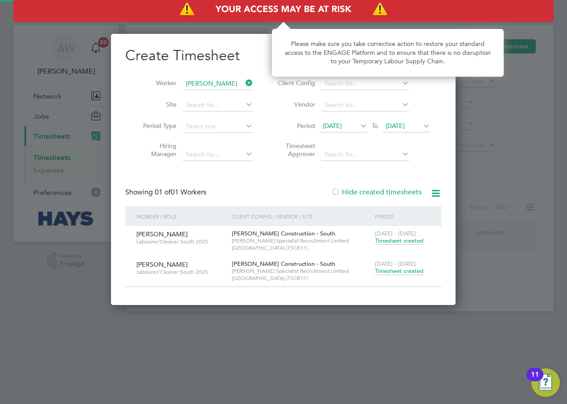 The width and height of the screenshot is (567, 404). What do you see at coordinates (157, 83) in the screenshot?
I see `label: Worker` at bounding box center [157, 83].